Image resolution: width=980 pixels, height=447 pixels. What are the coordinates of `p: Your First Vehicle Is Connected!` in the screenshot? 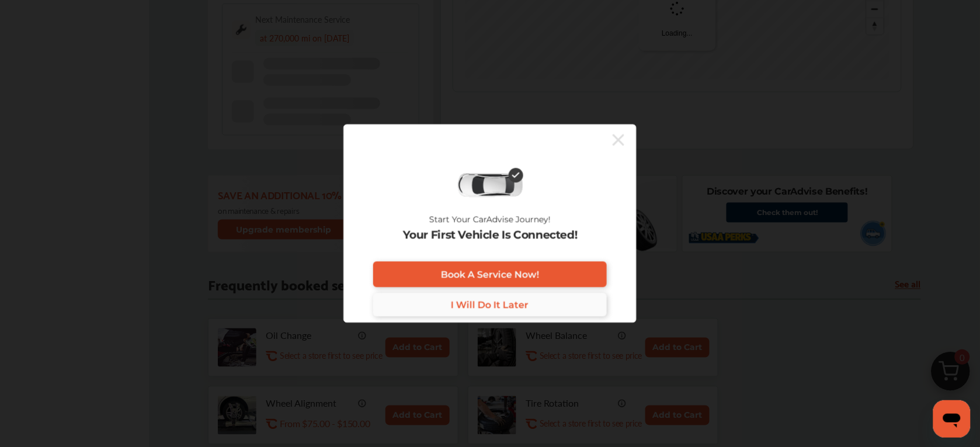 It's located at (490, 235).